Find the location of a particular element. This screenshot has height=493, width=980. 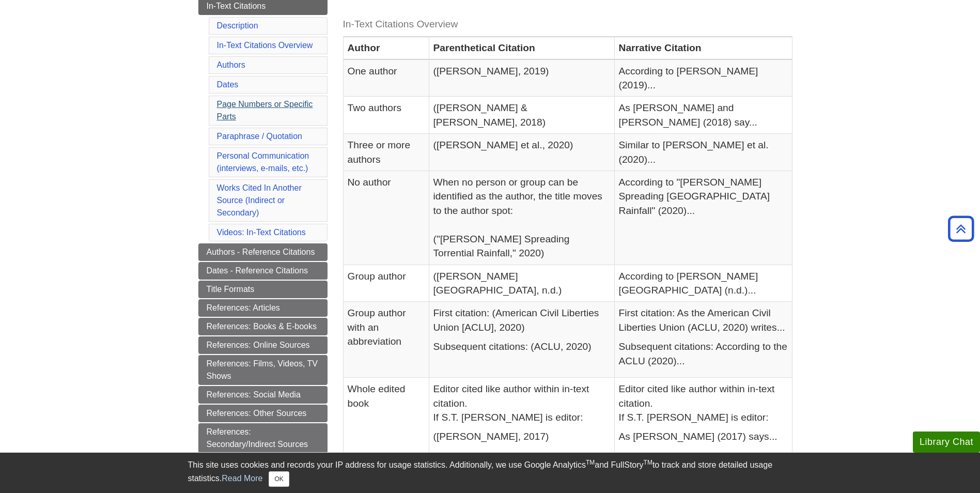

a: Paraphrase / Quotation is located at coordinates (259, 136).